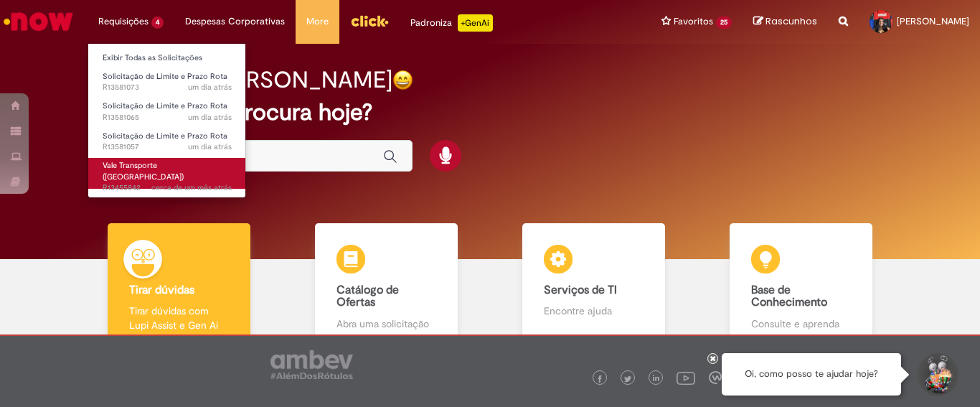 Image resolution: width=980 pixels, height=407 pixels. I want to click on a: Serviços de TI Encontre ajuda, so click(593, 285).